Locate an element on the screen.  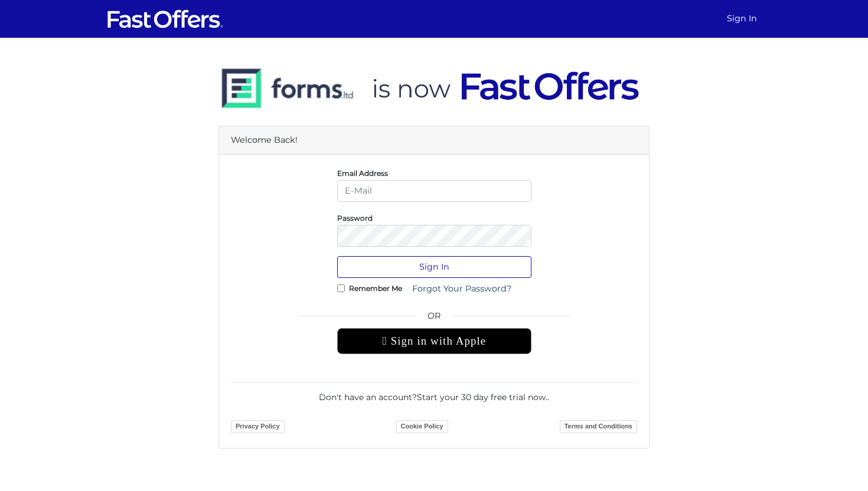
a: Forgot Your Password? is located at coordinates (462, 289).